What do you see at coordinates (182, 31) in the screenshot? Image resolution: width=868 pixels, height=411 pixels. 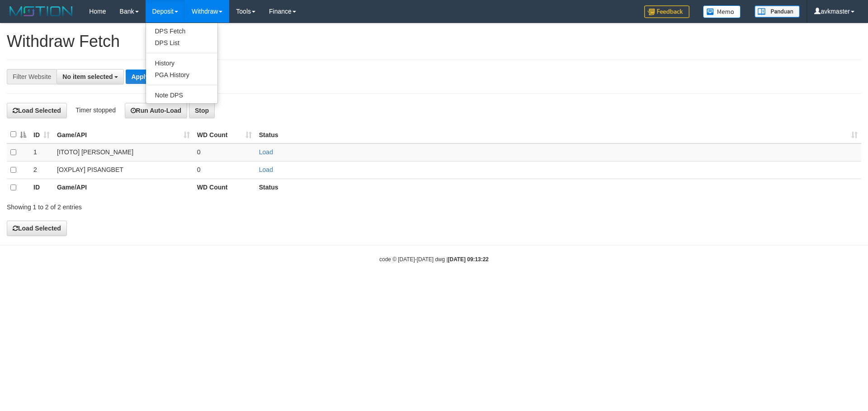 I see `a: DPS Fetch` at bounding box center [182, 31].